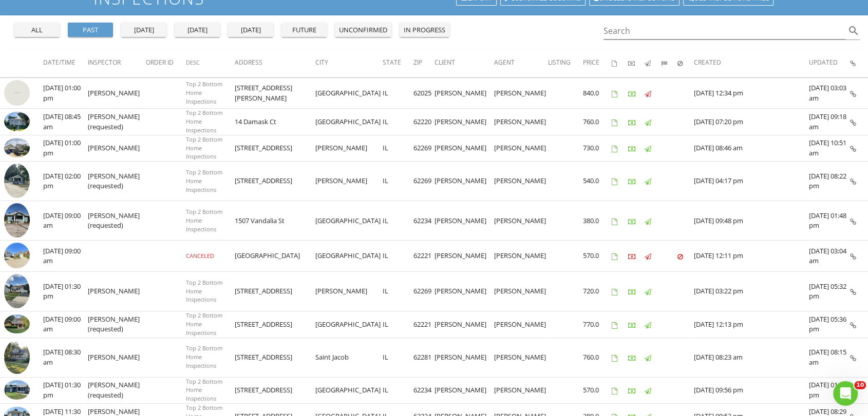  Describe the element at coordinates (17, 122) in the screenshot. I see `img: 9305584%2Freports%2F2496cb8d-be26-4b4c-9440-8608a6b78de0%2Fcover_photos%2Fh7OC41YrsH9VcHPD7ctn%2F...` at that location.